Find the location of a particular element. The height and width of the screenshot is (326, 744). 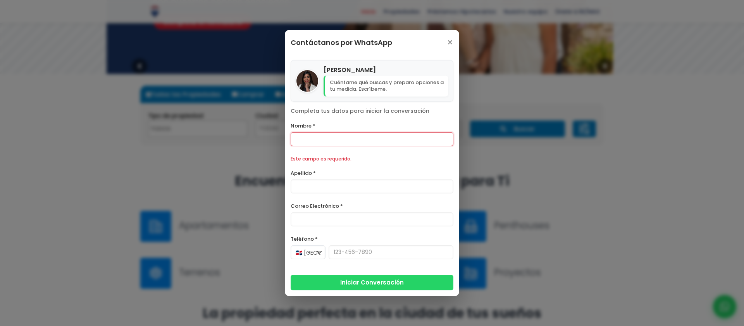

input: 123-456-7890 is located at coordinates (391, 252).